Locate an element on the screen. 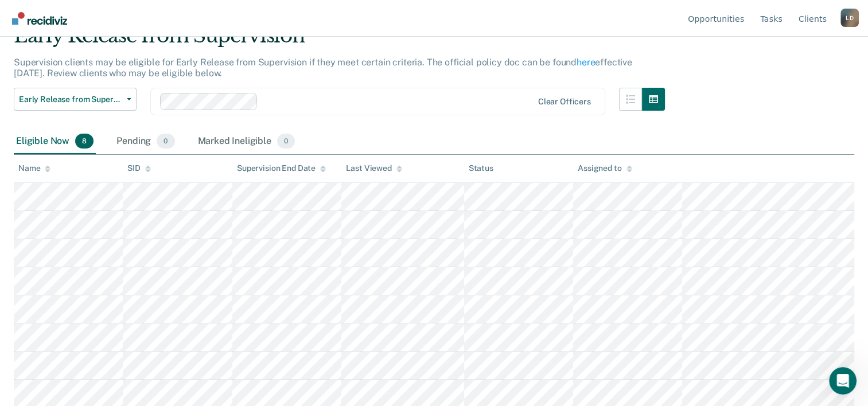 The height and width of the screenshot is (406, 868). div: Last Viewed is located at coordinates (374, 168).